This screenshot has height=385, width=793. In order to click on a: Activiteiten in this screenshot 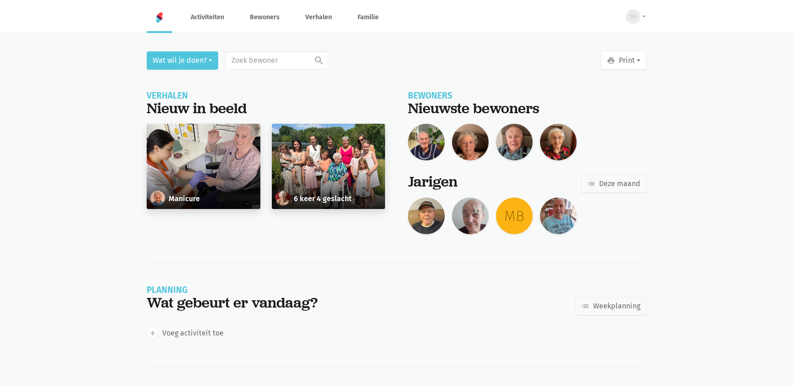, I will do `click(207, 17)`.